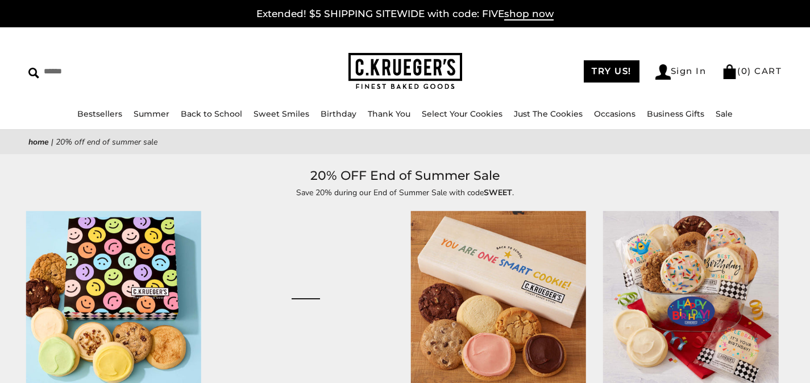 The width and height of the screenshot is (810, 383). I want to click on span: 0, so click(745, 70).